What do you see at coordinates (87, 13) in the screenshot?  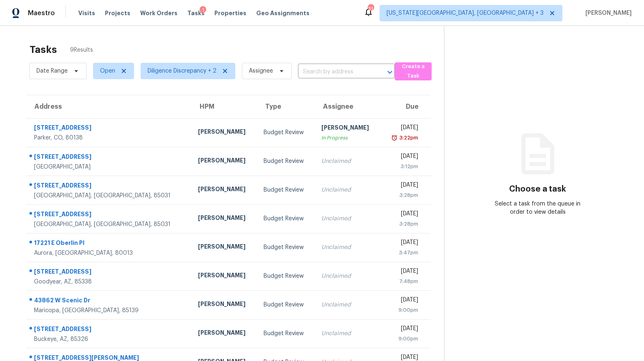 I see `span: Visits` at bounding box center [87, 13].